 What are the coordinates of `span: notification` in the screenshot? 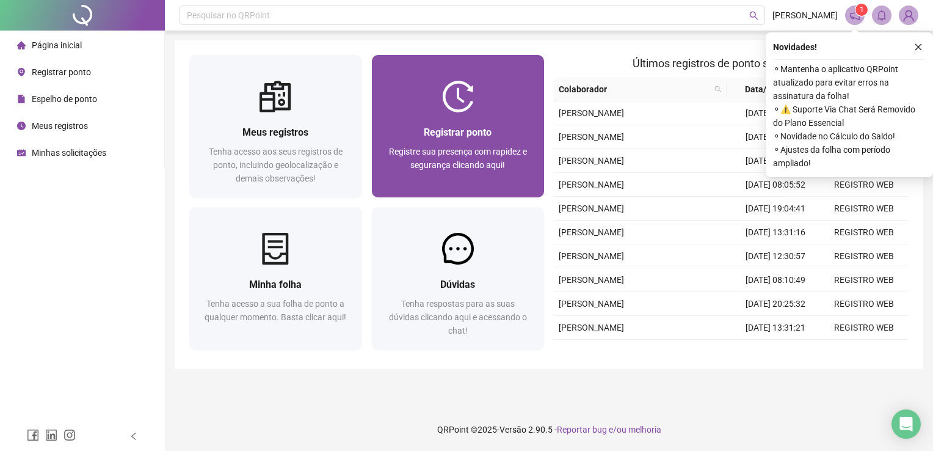 It's located at (855, 15).